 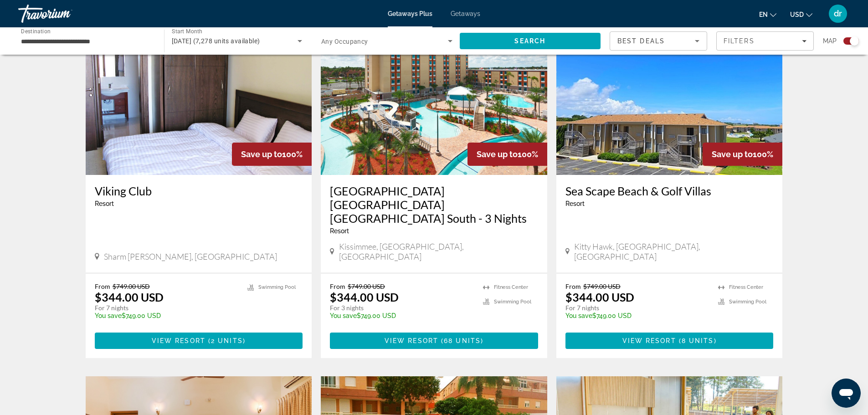 I want to click on a: View Resort(8 units), so click(x=669, y=341).